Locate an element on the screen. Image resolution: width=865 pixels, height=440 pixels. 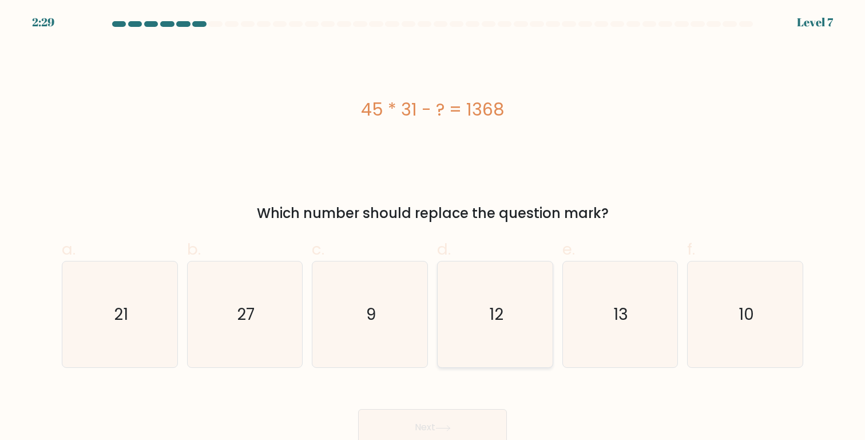
div: Which number should replace the question mark? is located at coordinates (432, 213).